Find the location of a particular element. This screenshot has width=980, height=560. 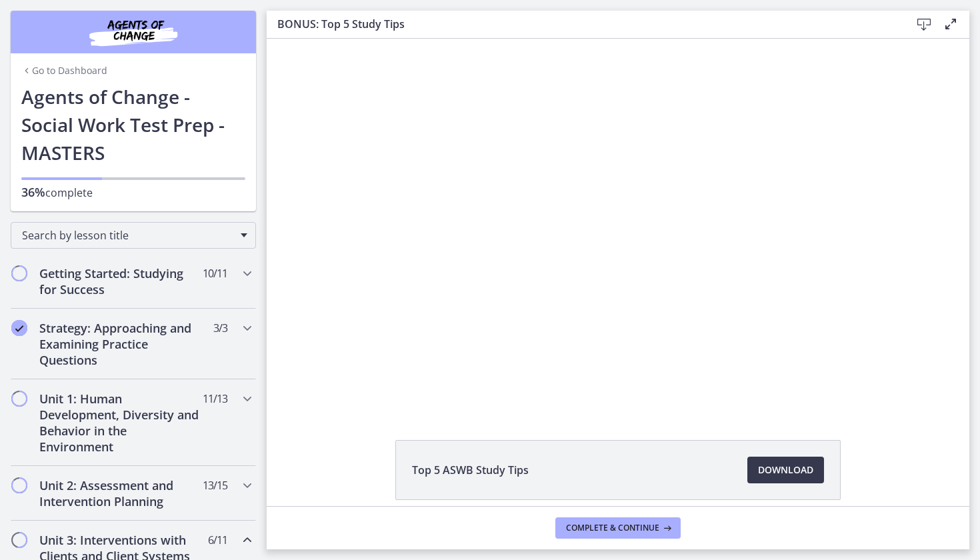

span: 13 / 15 is located at coordinates (214, 486).